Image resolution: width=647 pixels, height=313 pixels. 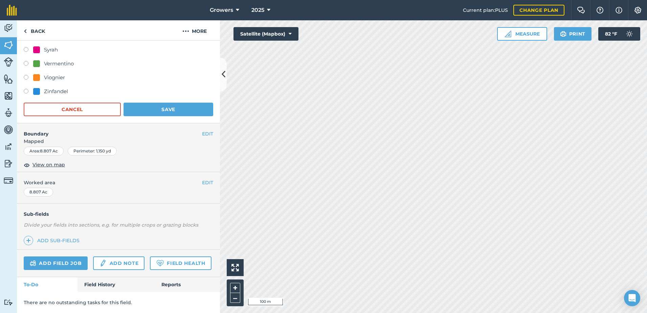 I want to click on img: svg+xml;base64,PHN2ZyB4bWxucz0iaHR0cDovL3d3dy53My5vcmcvMjAwMC9zdmciIHdpZHRoPSIxNyIgaGVpZ2h0PSIxNy..., so click(x=619, y=10).